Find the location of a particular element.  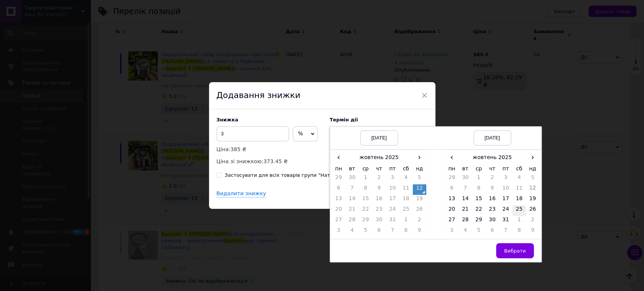

span: Вибрати is located at coordinates (515, 251).